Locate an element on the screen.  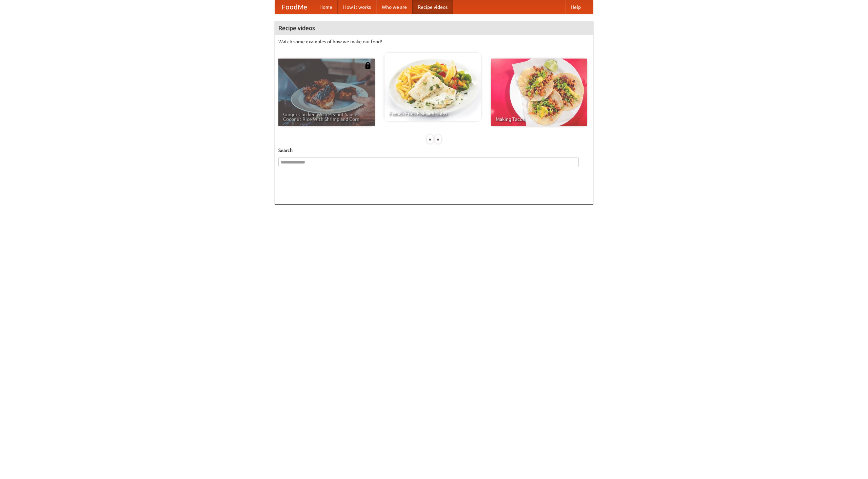
h5: Search is located at coordinates (434, 150).